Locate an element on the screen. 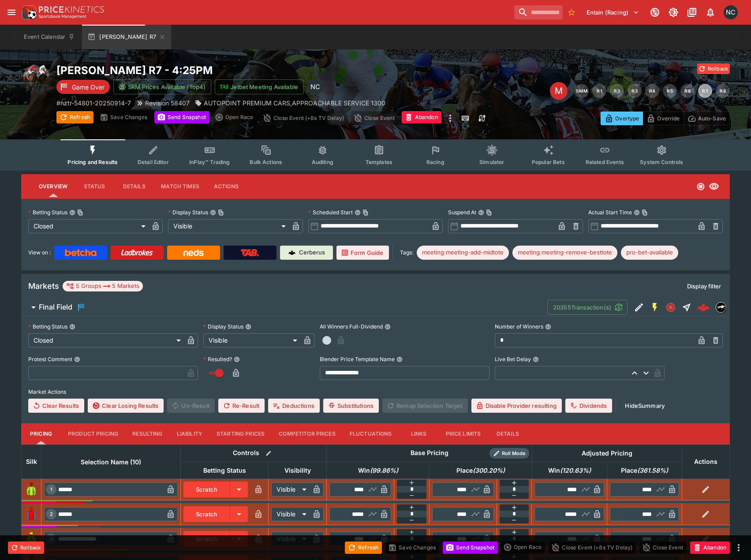  button: R1 is located at coordinates (599, 91).